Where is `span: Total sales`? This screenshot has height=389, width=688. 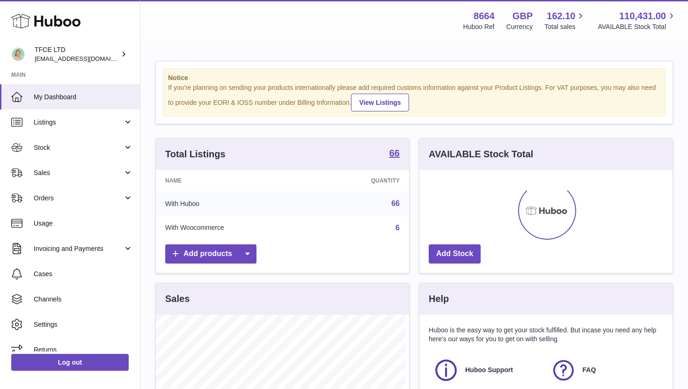
span: Total sales is located at coordinates (565, 27).